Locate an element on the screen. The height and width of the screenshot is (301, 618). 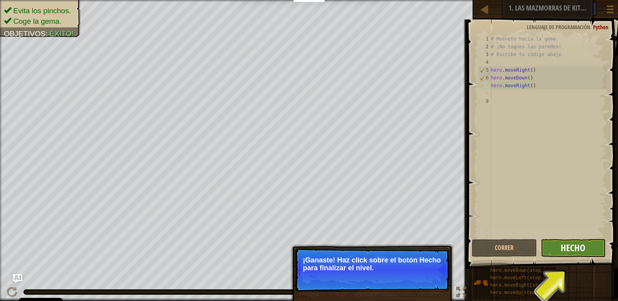
span: hero.moveUp(steps) is located at coordinates (515, 293).